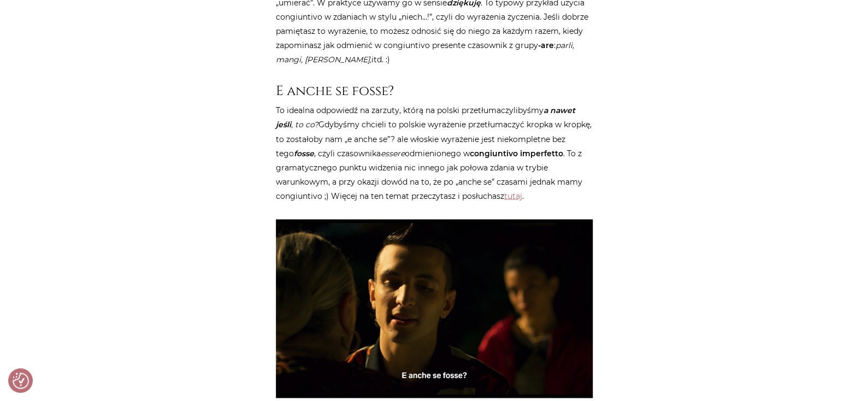  I want to click on strong: a nawet jeśli, so click(426, 117).